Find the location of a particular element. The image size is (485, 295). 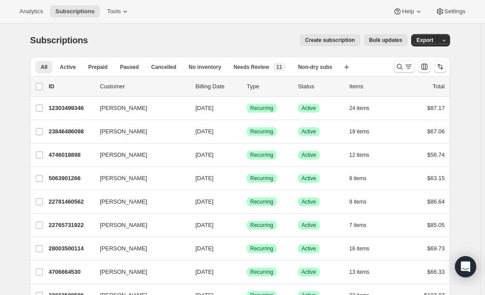

button: Search and filter results is located at coordinates (404, 67).